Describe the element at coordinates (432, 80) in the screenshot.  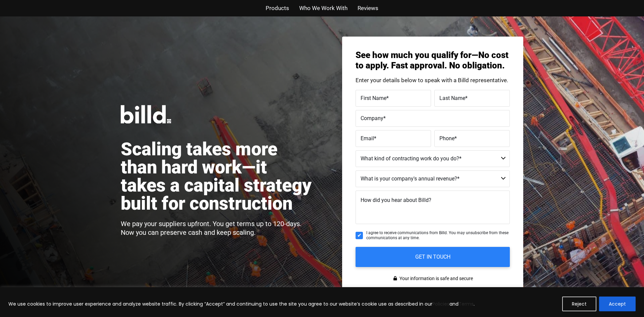
I see `p: Enter your details below to speak with a Billd representative.` at that location.